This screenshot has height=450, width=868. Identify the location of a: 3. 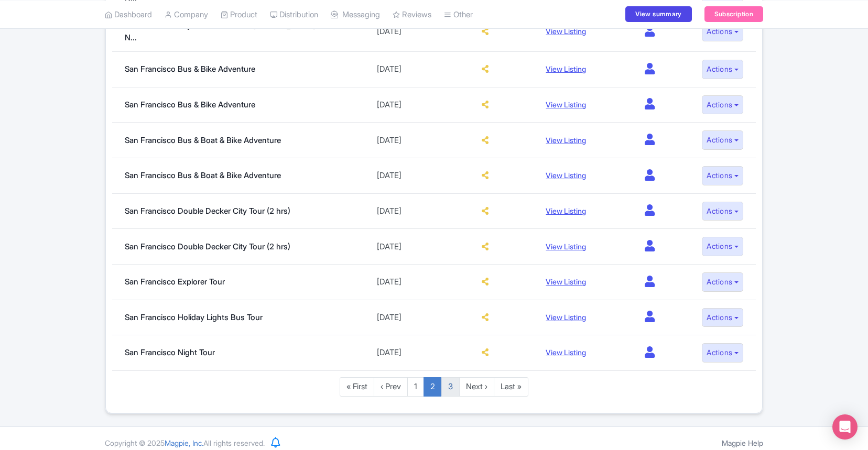
(450, 387).